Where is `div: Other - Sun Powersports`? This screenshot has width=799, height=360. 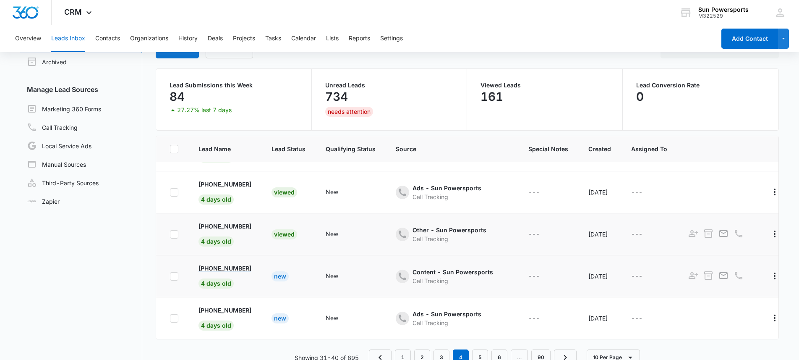 div: Other - Sun Powersports is located at coordinates (449, 229).